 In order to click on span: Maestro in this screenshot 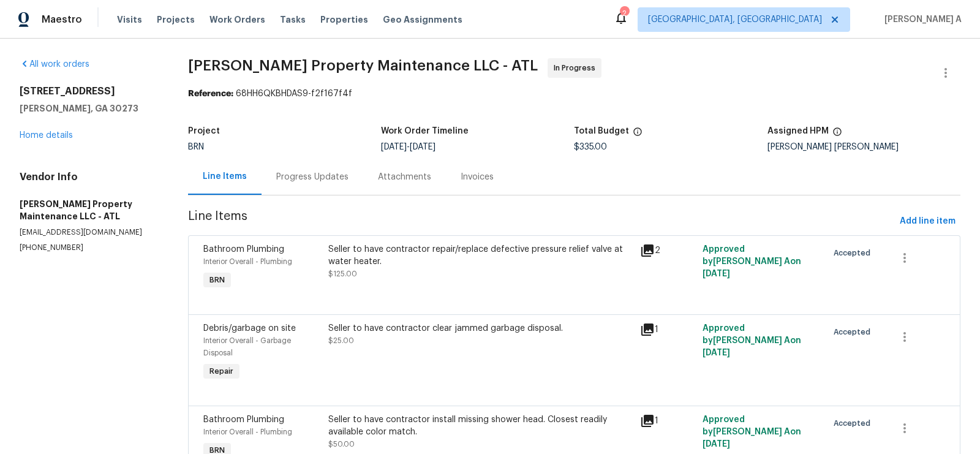, I will do `click(62, 20)`.